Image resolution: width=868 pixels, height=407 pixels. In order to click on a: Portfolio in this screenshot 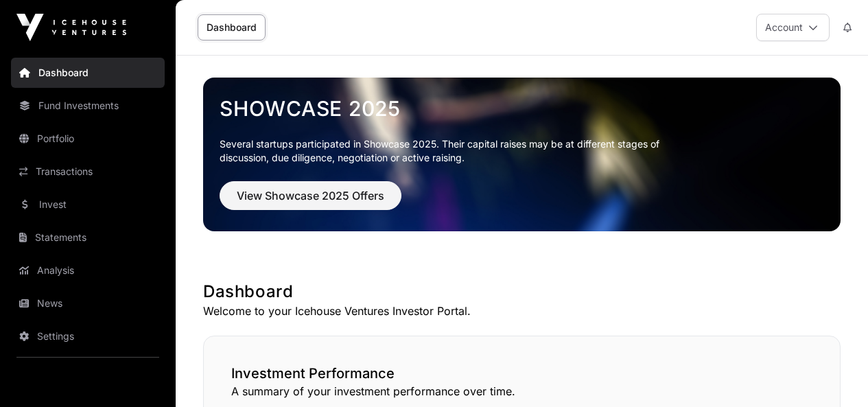, I will do `click(88, 139)`.